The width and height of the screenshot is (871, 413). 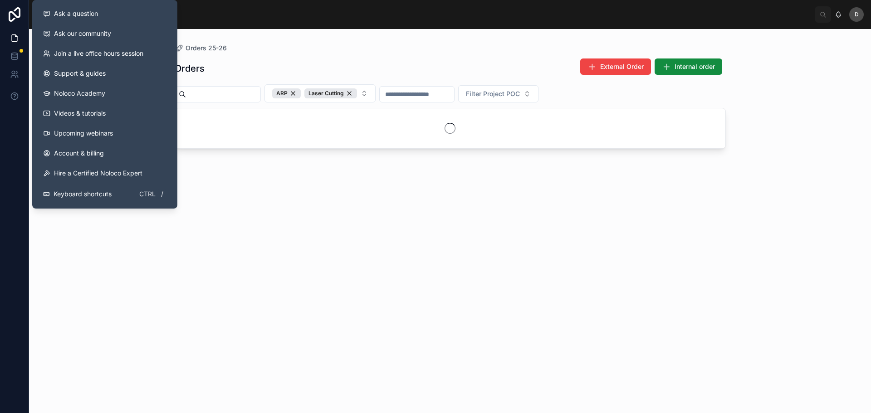 I want to click on a: Account & billing, so click(x=105, y=153).